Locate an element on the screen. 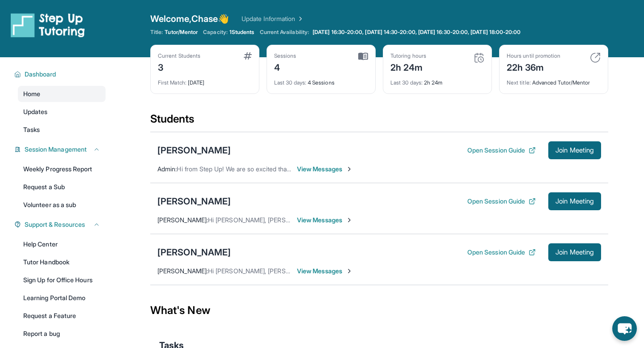 The width and height of the screenshot is (644, 348). button: Session Management is located at coordinates (60, 149).